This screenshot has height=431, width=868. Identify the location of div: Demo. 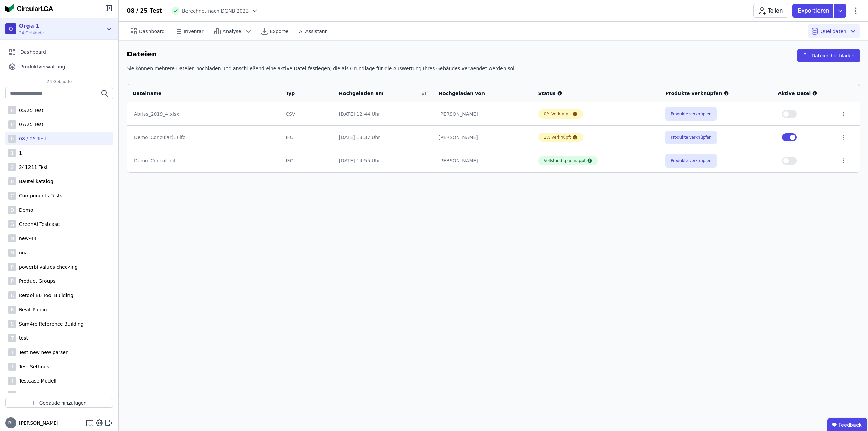
(25, 210).